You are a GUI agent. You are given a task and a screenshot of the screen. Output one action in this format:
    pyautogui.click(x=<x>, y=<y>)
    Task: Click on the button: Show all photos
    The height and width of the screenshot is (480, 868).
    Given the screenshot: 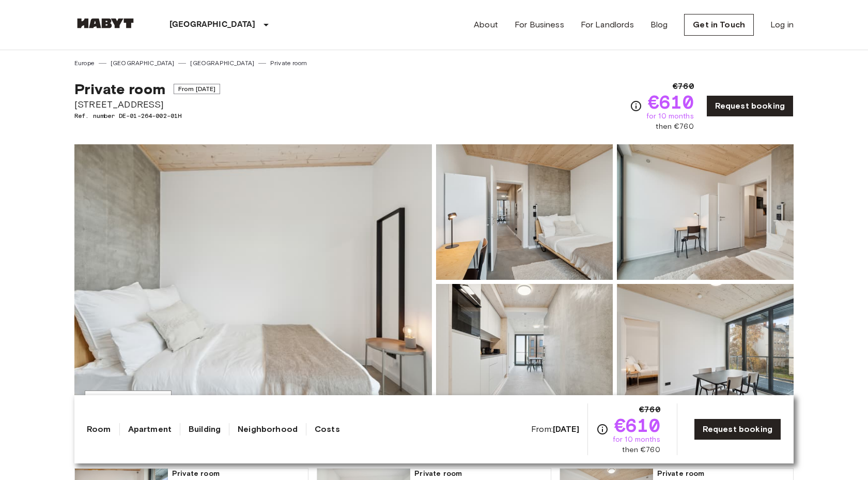 What is the action you would take?
    pyautogui.click(x=128, y=399)
    